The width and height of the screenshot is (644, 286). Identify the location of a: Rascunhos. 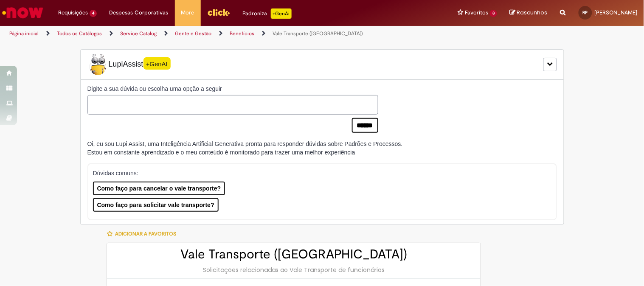
(529, 12).